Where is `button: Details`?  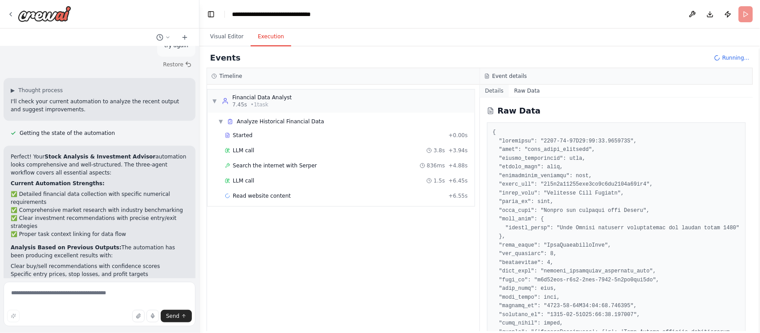
button: Details is located at coordinates (495, 91).